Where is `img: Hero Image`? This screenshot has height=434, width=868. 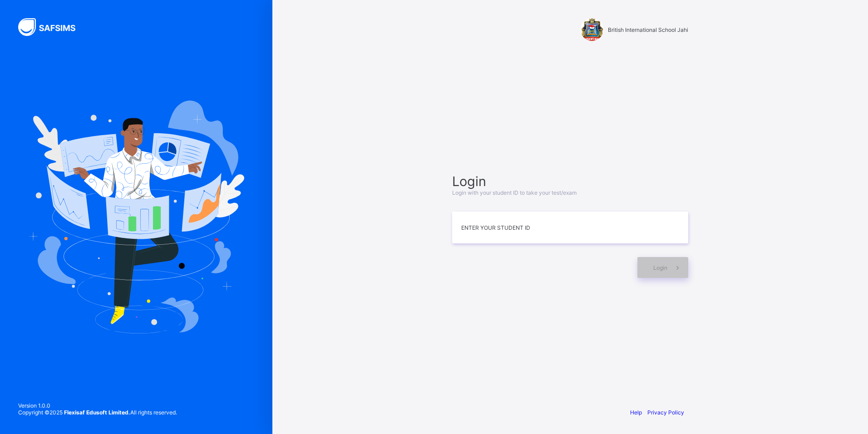
img: Hero Image is located at coordinates (136, 217).